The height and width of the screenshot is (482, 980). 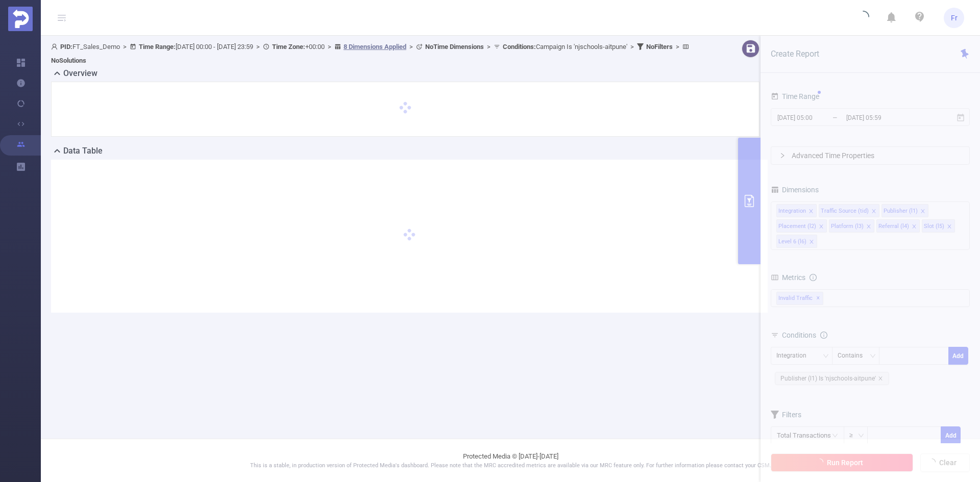 I want to click on p: This is a stable, in production version of Protected Media's dashboard. Please note that the MRC ..., so click(x=511, y=466).